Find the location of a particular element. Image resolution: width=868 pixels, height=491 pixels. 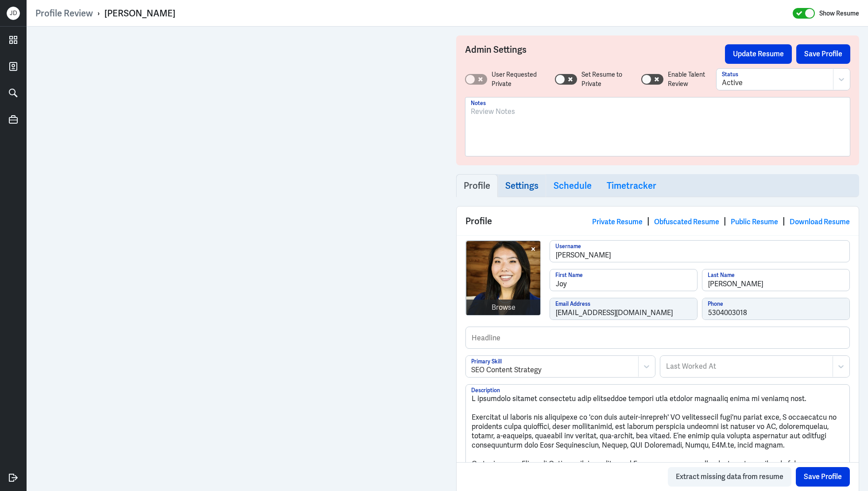

div: J D is located at coordinates (13, 13).